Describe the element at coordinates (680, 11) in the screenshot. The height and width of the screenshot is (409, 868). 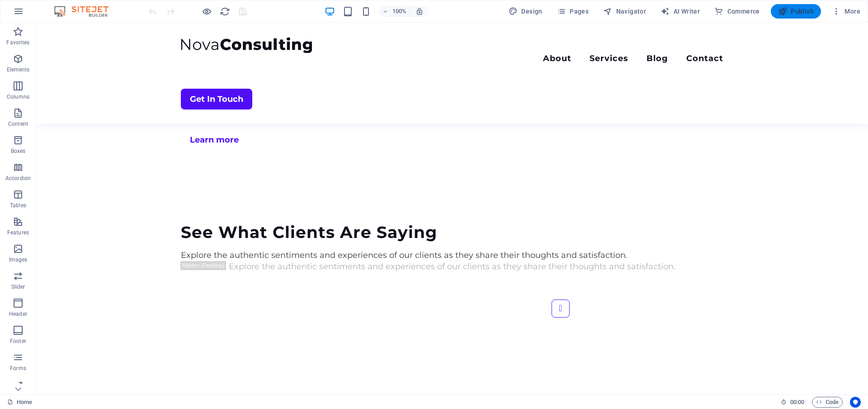
I see `button: AI Writer` at that location.